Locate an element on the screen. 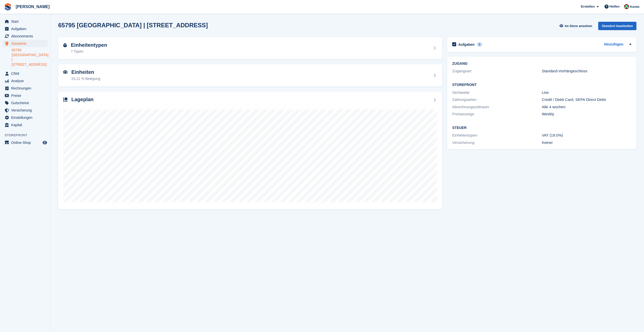 The image size is (644, 332). span: Abonnements is located at coordinates (26, 36).